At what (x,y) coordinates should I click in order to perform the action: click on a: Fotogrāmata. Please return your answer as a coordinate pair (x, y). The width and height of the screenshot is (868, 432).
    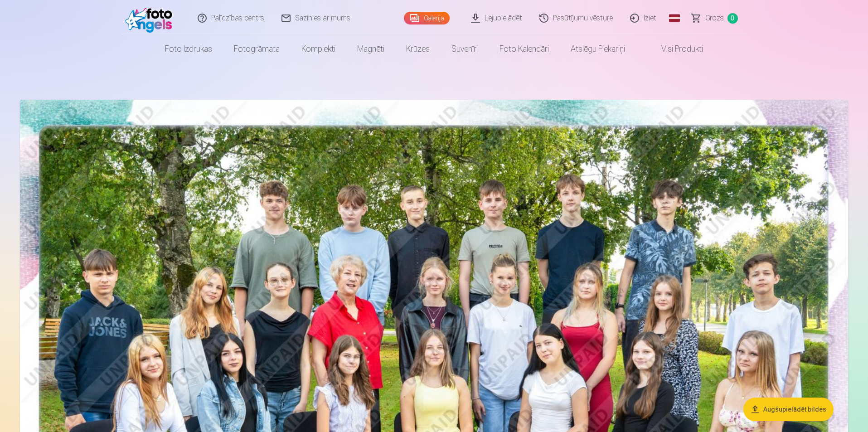
    Looking at the image, I should click on (257, 49).